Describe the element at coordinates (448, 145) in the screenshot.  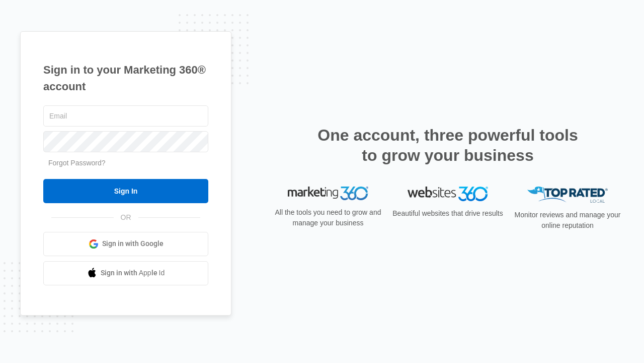
I see `h2: One account, three powerful tools to grow your business` at that location.